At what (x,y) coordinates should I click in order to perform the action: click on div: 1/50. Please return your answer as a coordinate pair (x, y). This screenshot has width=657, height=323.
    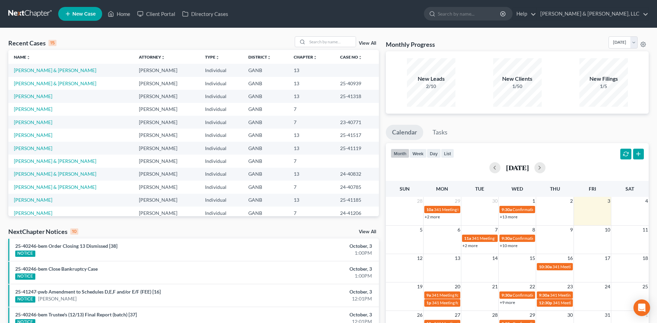
    Looking at the image, I should click on (517, 86).